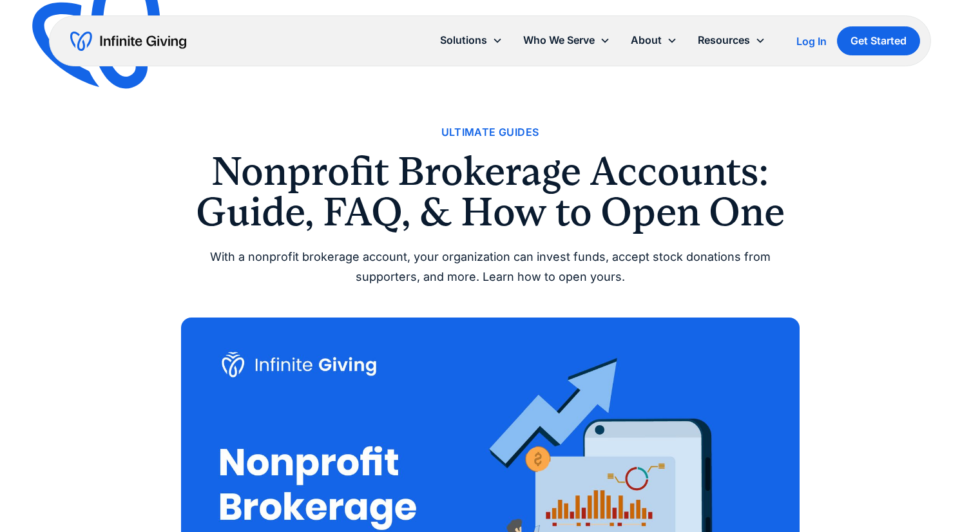 This screenshot has width=980, height=532. Describe the element at coordinates (811, 41) in the screenshot. I see `a: Log In` at that location.